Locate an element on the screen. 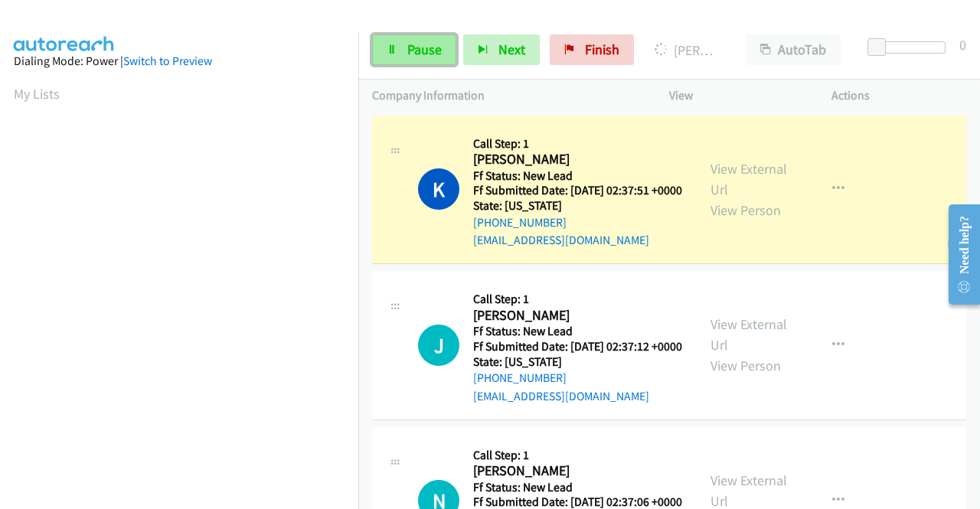 The image size is (980, 509). div: Delay between calls (in seconds) is located at coordinates (910, 47).